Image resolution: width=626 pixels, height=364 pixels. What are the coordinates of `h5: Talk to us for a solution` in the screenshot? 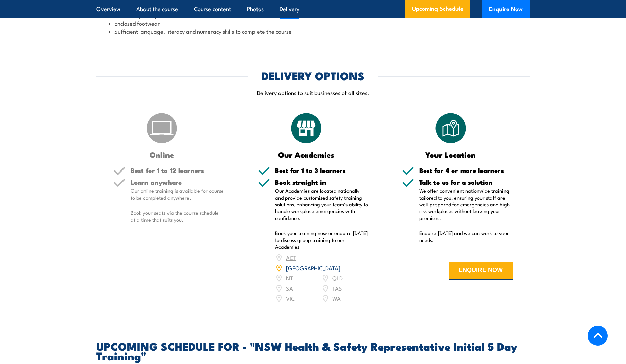 It's located at (466, 182).